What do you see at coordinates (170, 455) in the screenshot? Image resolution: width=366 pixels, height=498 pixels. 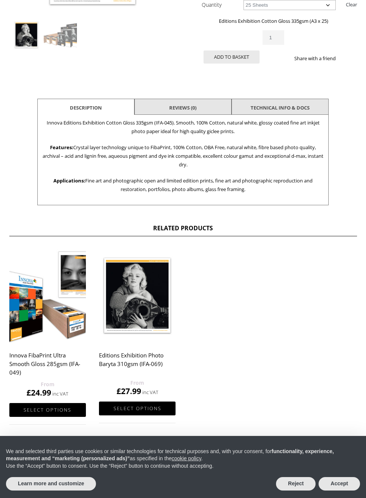 I see `strong: functionality, experience, measurement and “marketing (personalized ads)”` at bounding box center [170, 455].